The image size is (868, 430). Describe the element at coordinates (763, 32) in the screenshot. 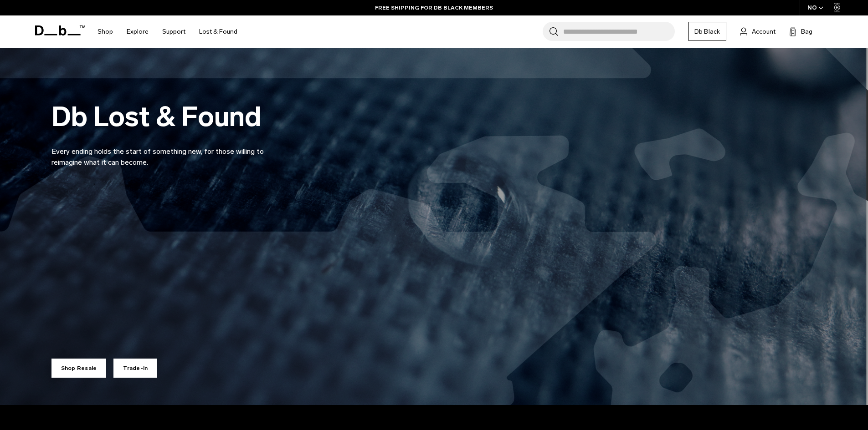

I see `span: Account` at that location.